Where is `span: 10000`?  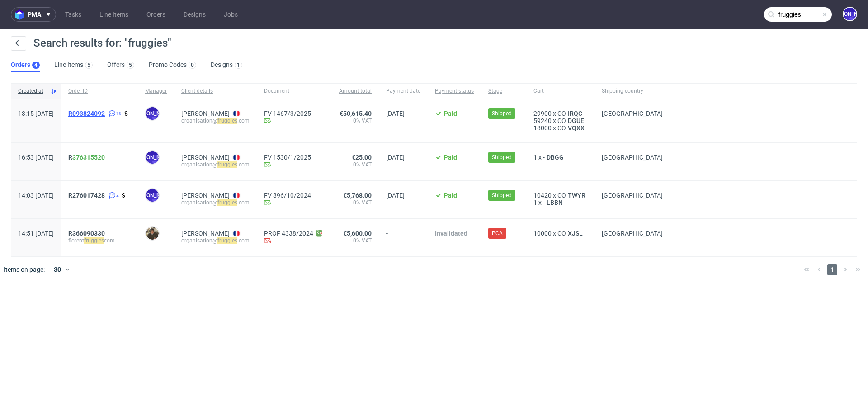 span: 10000 is located at coordinates (542, 234).